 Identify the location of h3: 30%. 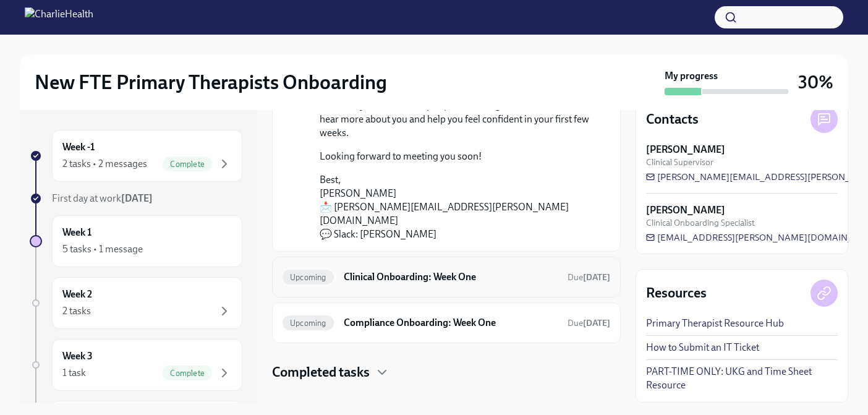
(815, 82).